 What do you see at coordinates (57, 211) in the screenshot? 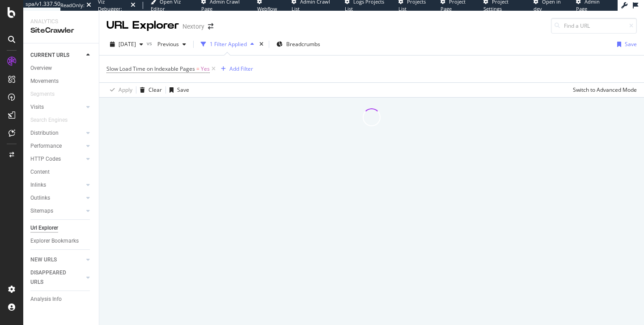
I see `a: Sitemaps` at bounding box center [57, 211].